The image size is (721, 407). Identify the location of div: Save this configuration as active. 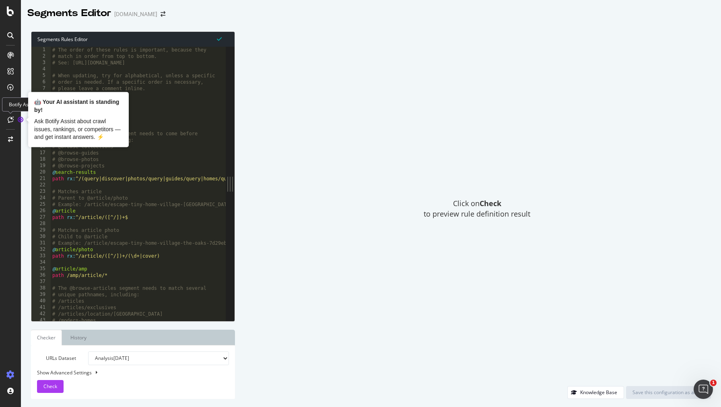
(669, 392).